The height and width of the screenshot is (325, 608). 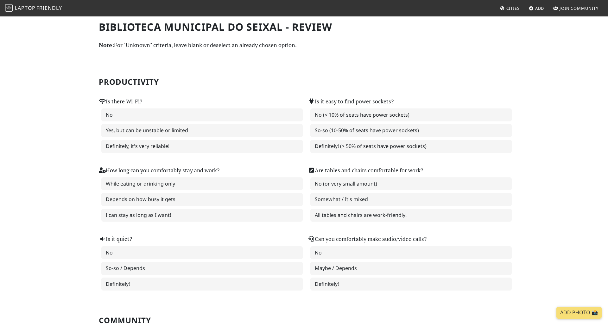 I want to click on span: Add, so click(x=540, y=8).